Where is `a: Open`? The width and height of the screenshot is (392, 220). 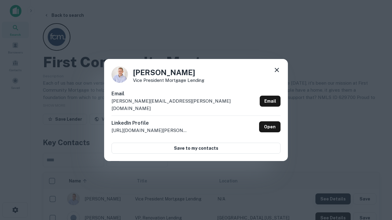
a: Open is located at coordinates (270, 127).